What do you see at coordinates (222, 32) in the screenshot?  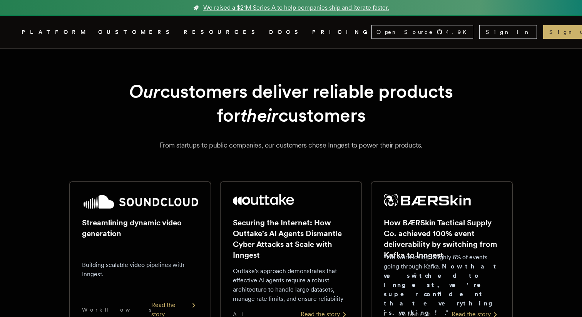 I see `button: RESOURCES` at bounding box center [222, 32].